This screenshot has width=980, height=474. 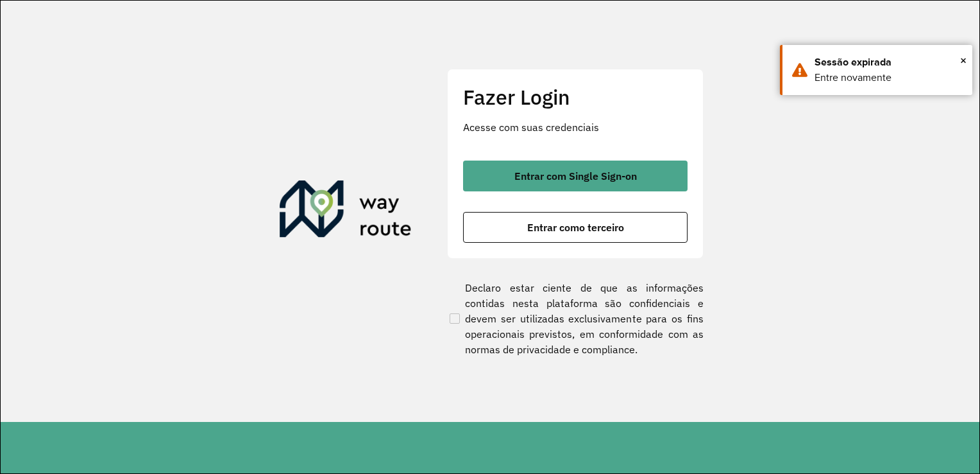 What do you see at coordinates (889, 78) in the screenshot?
I see `div: Entre novamente` at bounding box center [889, 78].